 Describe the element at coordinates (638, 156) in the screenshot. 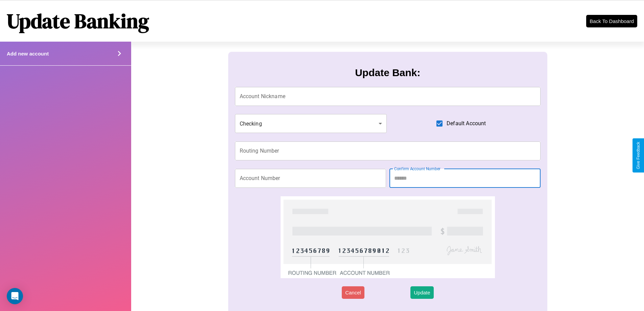

I see `div: Give Feedback` at that location.